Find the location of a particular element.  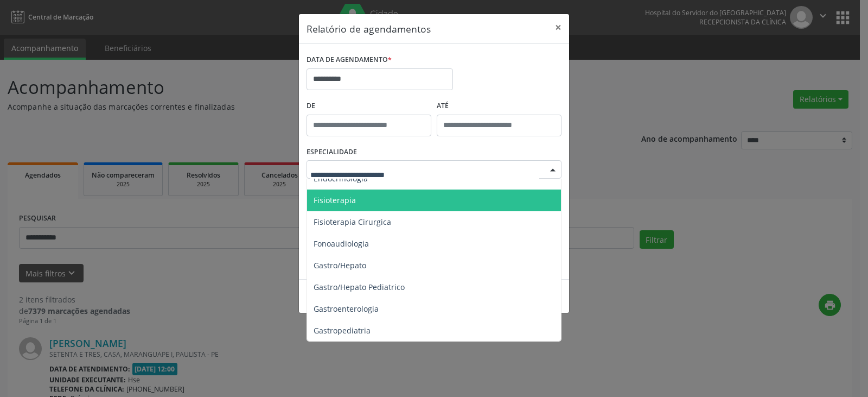

label: De is located at coordinates (369, 106).